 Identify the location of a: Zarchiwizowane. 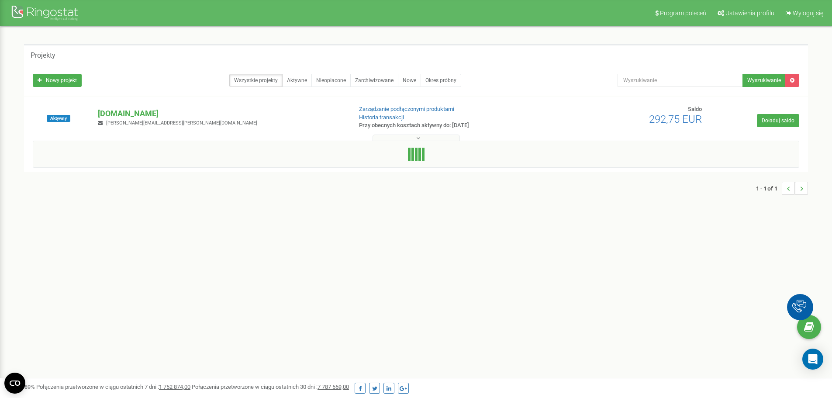
(374, 80).